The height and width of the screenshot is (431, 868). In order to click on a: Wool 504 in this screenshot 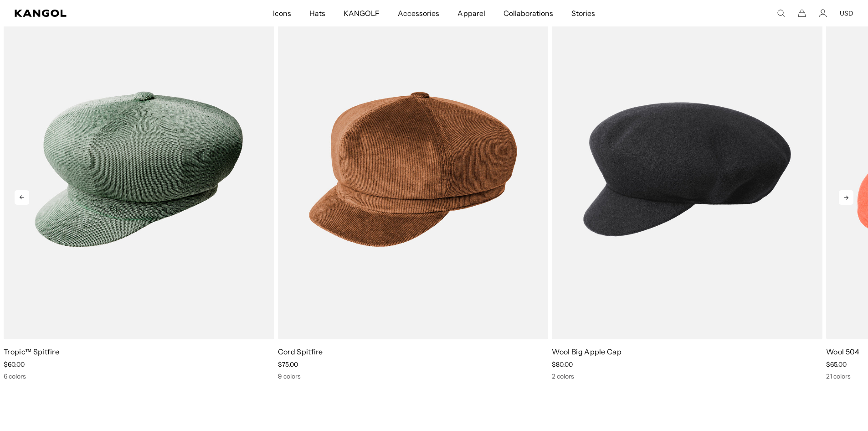, I will do `click(843, 352)`.